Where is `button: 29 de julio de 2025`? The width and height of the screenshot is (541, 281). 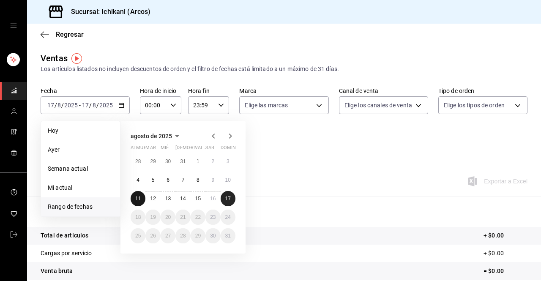
button: 29 de julio de 2025 is located at coordinates (153, 162).